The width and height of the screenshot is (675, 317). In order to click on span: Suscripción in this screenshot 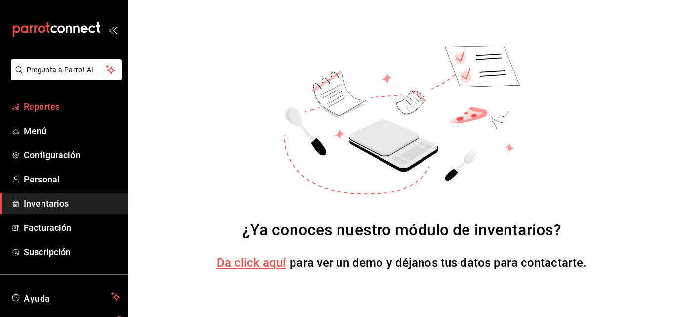, I will do `click(72, 251)`.